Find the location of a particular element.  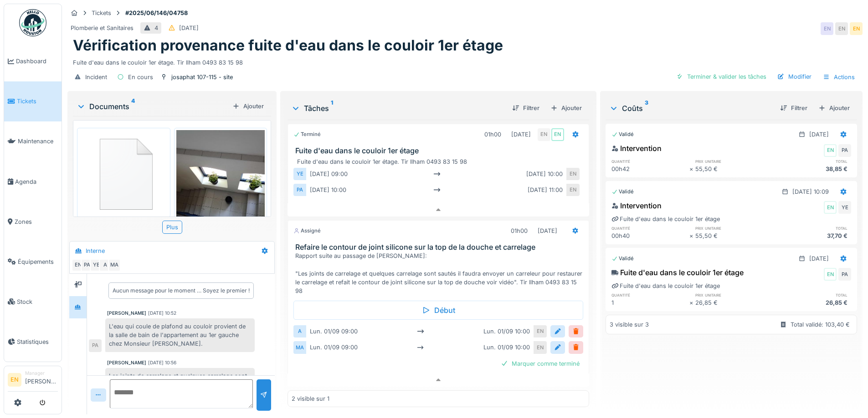

div: Terminé is located at coordinates (307, 134).